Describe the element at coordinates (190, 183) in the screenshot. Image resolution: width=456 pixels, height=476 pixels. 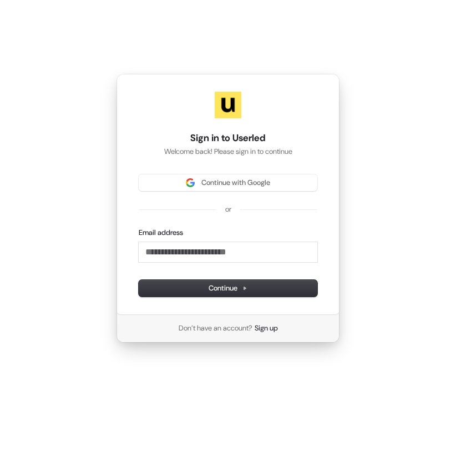
I see `img: Sign in with Google` at that location.